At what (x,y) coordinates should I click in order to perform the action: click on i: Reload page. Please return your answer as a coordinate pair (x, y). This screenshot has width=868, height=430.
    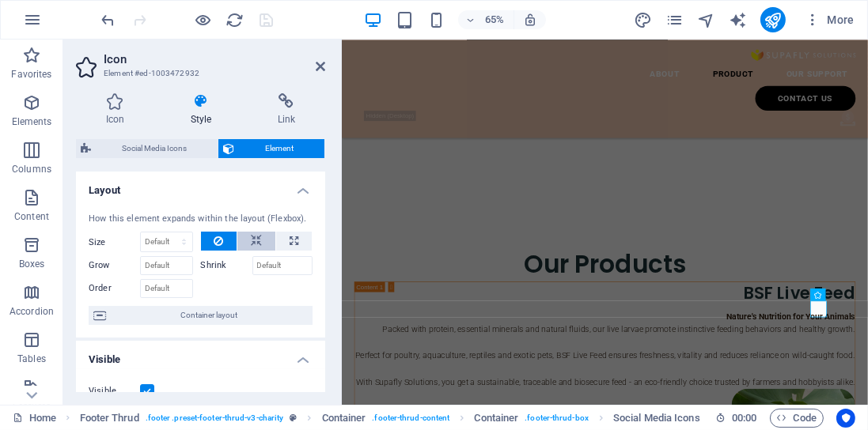
    Looking at the image, I should click on (235, 20).